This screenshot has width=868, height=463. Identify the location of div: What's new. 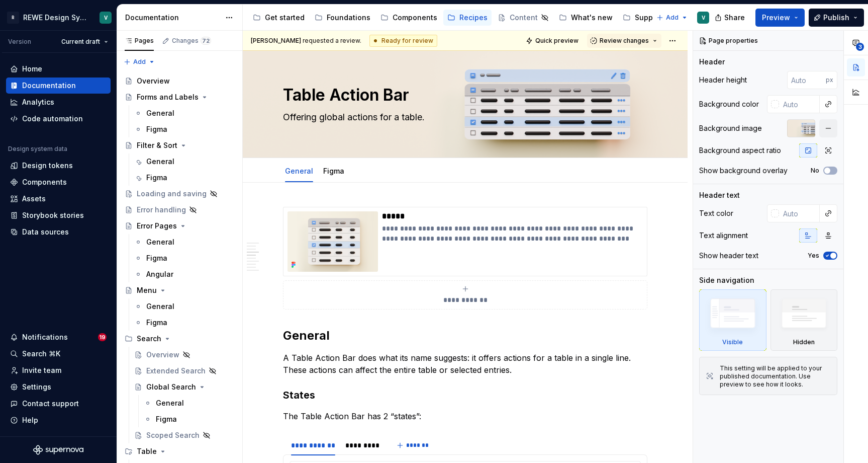
(592, 18).